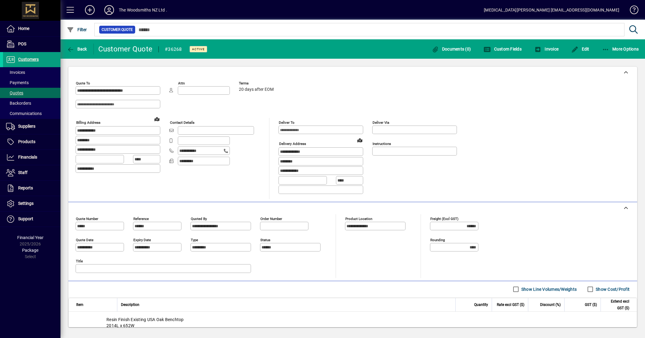 This screenshot has width=645, height=338. What do you see at coordinates (27, 157) in the screenshot?
I see `span: Financials` at bounding box center [27, 157].